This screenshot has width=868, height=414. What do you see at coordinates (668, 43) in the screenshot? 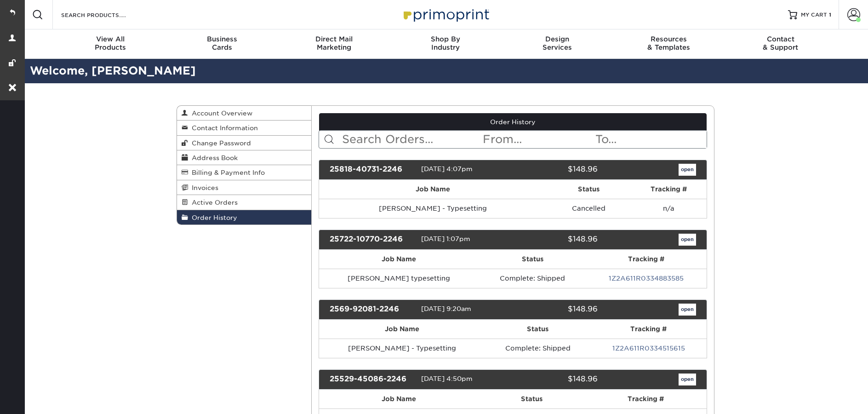
I see `div: & Templates` at bounding box center [668, 43].